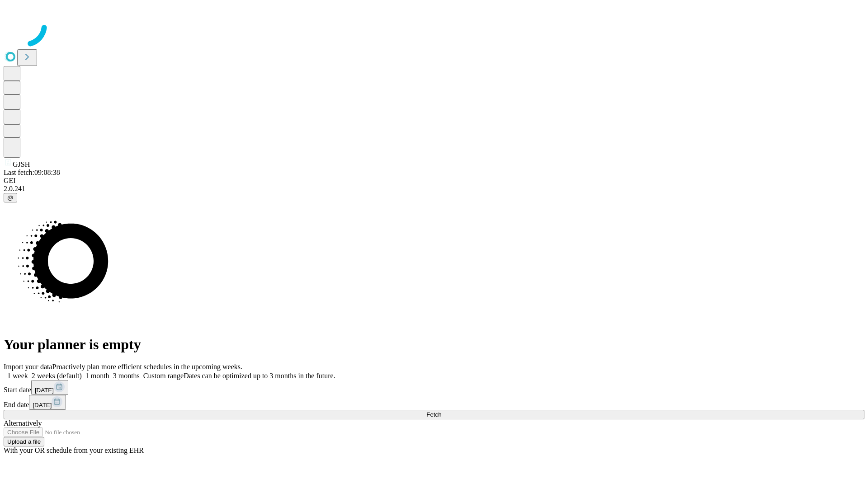  I want to click on span: Dates can be optimized up to 3 months in the future., so click(259, 375).